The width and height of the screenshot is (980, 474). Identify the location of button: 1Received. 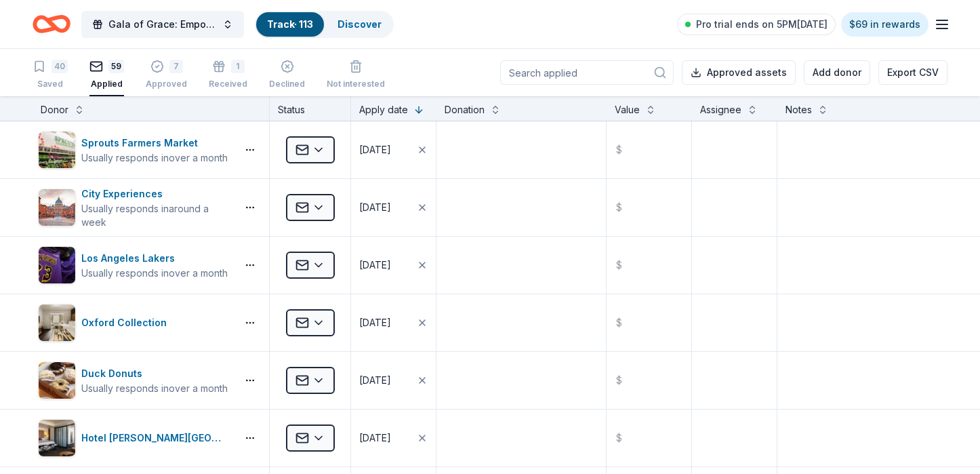
(228, 75).